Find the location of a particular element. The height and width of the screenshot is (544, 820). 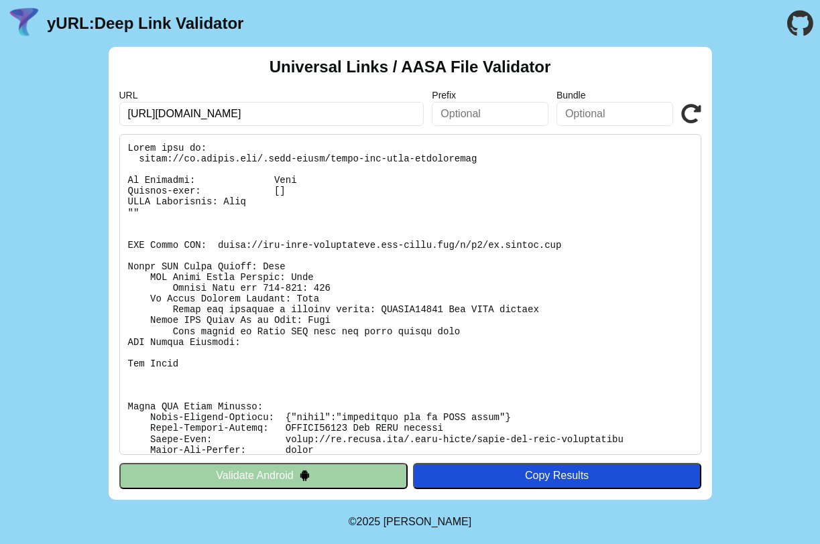

label: Prefix is located at coordinates (490, 95).